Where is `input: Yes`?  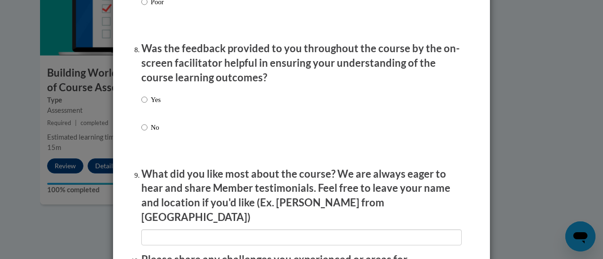
input: Yes is located at coordinates (144, 100).